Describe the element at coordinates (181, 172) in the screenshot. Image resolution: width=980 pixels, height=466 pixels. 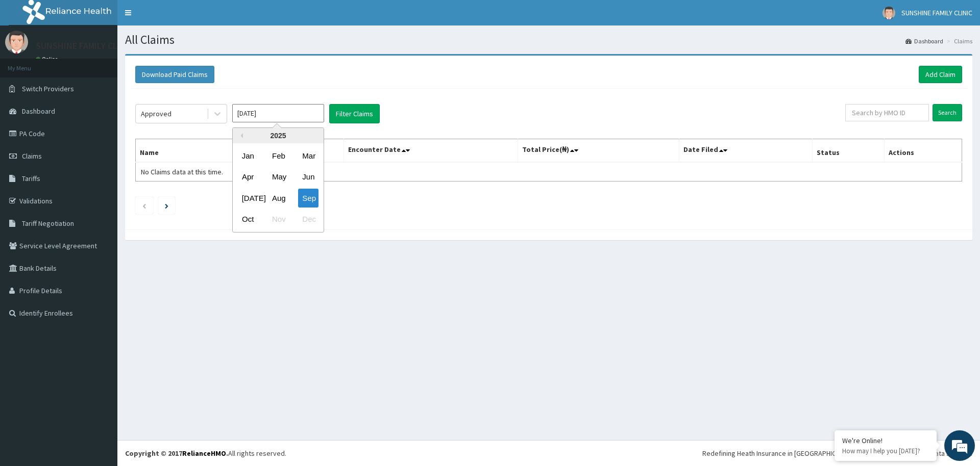
I see `span: No Claims data at this time.` at that location.